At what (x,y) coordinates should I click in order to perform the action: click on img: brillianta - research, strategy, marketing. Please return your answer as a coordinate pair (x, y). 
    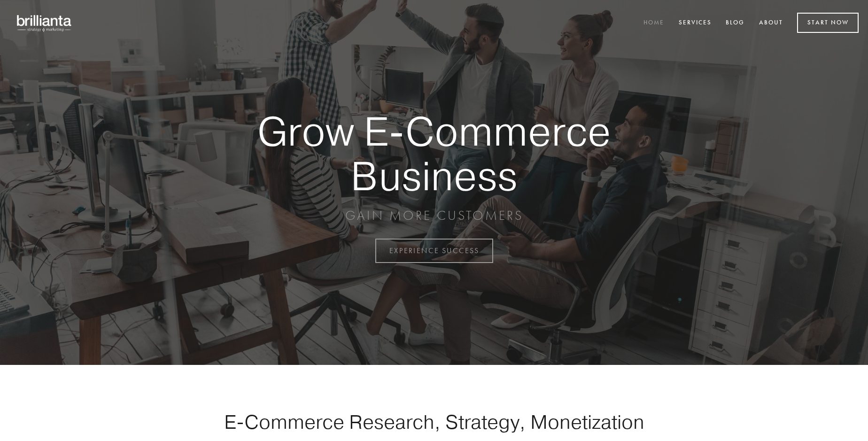
    Looking at the image, I should click on (44, 23).